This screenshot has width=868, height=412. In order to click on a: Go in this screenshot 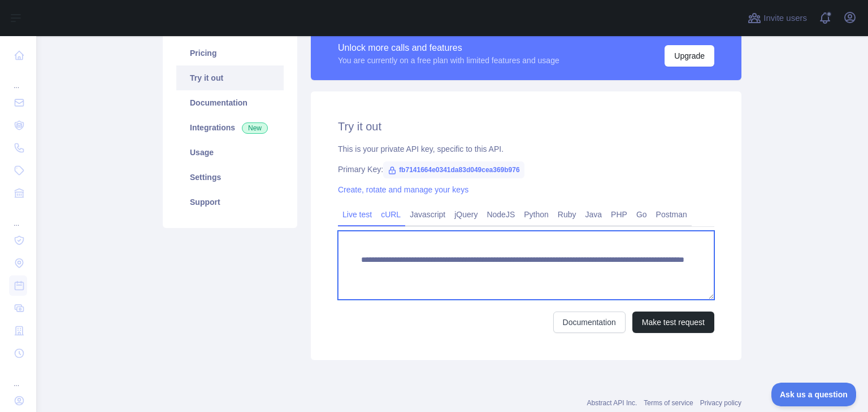, I will do `click(641, 214)`.